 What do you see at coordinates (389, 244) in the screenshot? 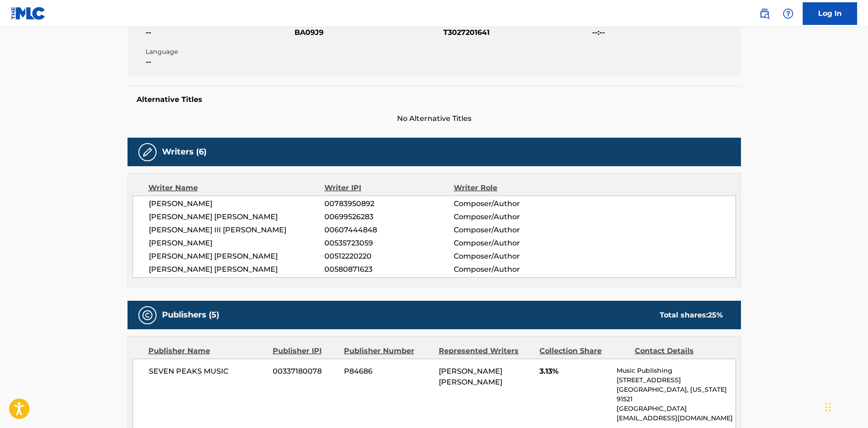
I see `span: 00535723059` at bounding box center [389, 244].